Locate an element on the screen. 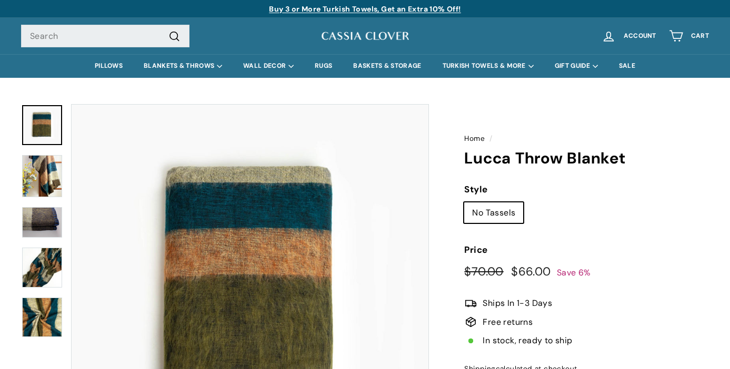 This screenshot has width=730, height=369. span: $70.00 is located at coordinates (484, 271).